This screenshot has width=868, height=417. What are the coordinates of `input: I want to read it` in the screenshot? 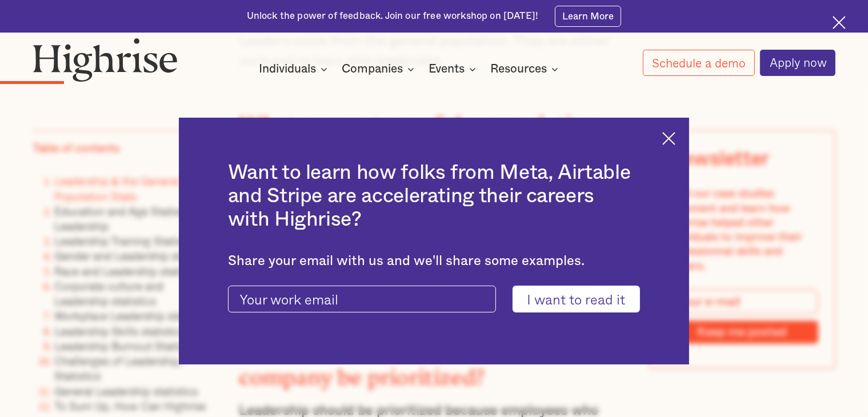 It's located at (576, 299).